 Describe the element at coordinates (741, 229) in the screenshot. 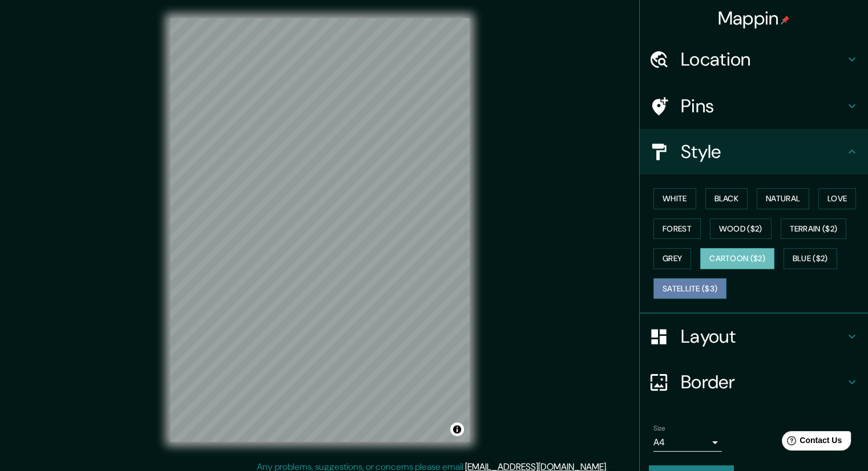

I see `button: Wood ($2)` at that location.